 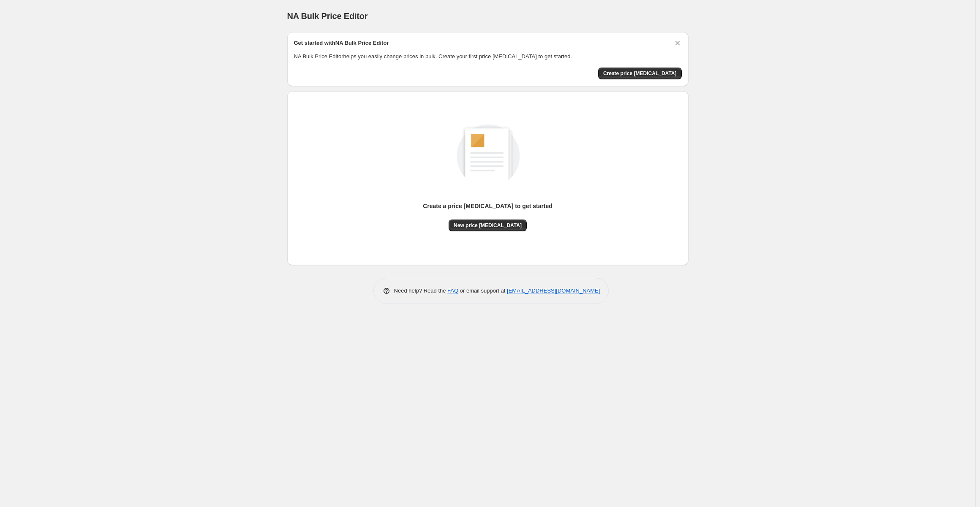 What do you see at coordinates (488, 56) in the screenshot?
I see `p: NA Bulk Price Editor helps you easily change prices in bulk. Create your first price [MEDICAL_DAT...` at bounding box center [488, 56].